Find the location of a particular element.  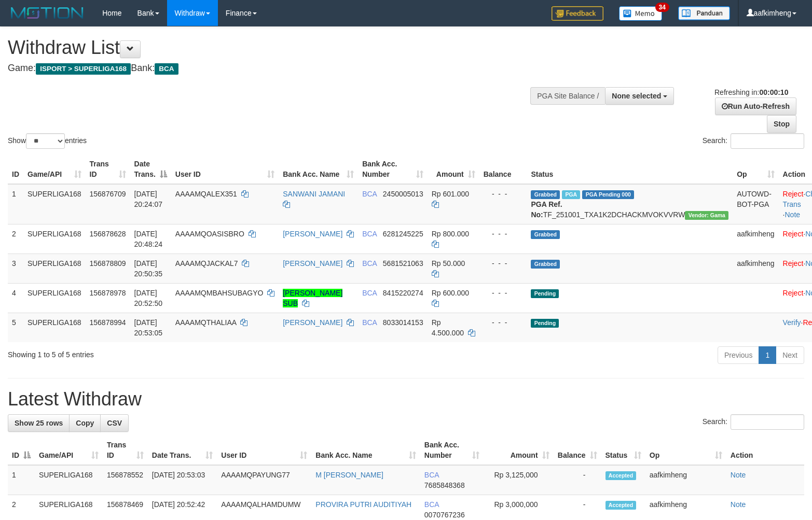

th: Status is located at coordinates (629, 169).